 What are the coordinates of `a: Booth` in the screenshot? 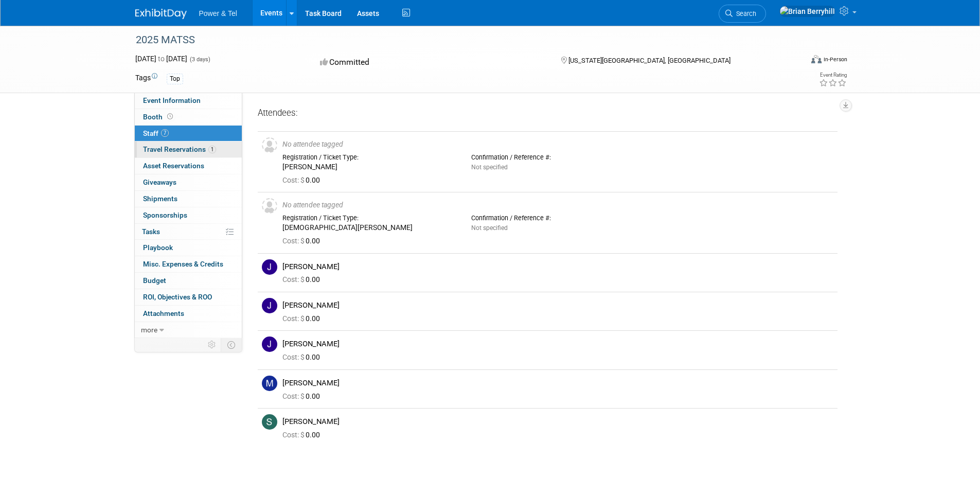 It's located at (189, 117).